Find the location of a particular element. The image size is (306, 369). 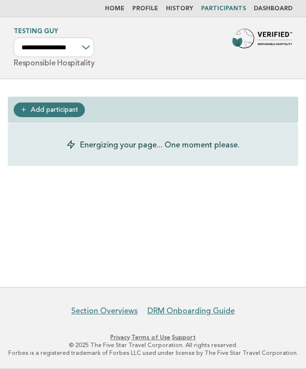

a: Section Overviews is located at coordinates (104, 311).